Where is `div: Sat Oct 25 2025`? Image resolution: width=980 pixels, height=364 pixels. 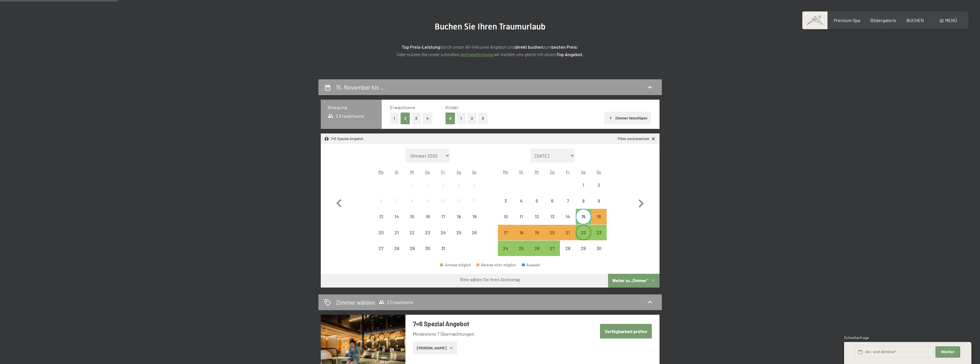 div: Sat Oct 25 2025 is located at coordinates (459, 233).